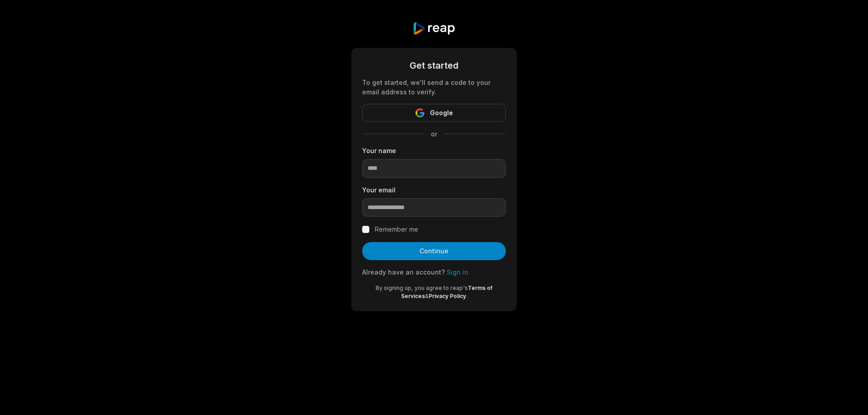  I want to click on a: Sign in, so click(458, 272).